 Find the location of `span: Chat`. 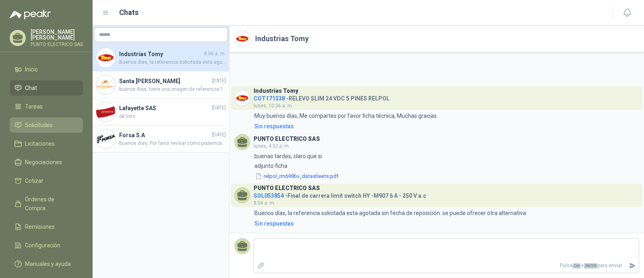

span: Chat is located at coordinates (31, 88).